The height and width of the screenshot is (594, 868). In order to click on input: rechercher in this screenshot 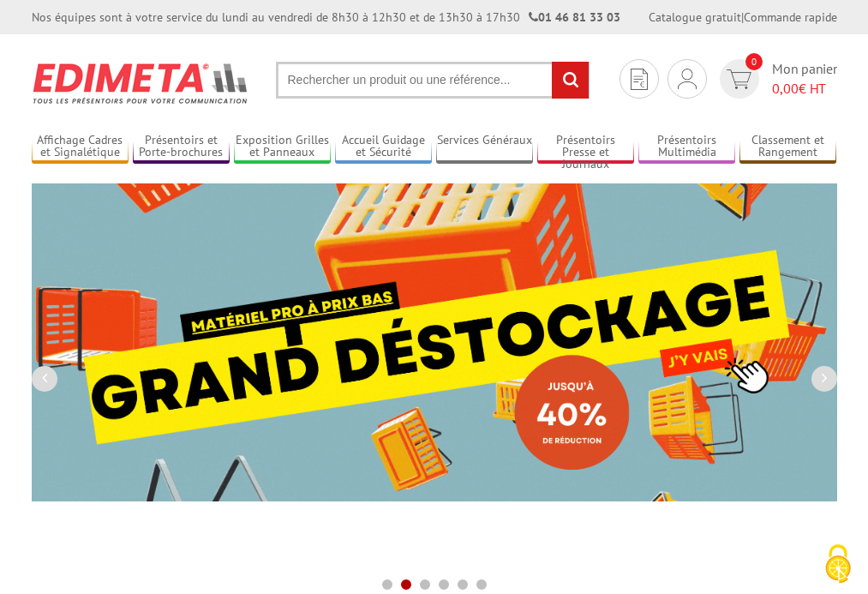, I will do `click(570, 80)`.